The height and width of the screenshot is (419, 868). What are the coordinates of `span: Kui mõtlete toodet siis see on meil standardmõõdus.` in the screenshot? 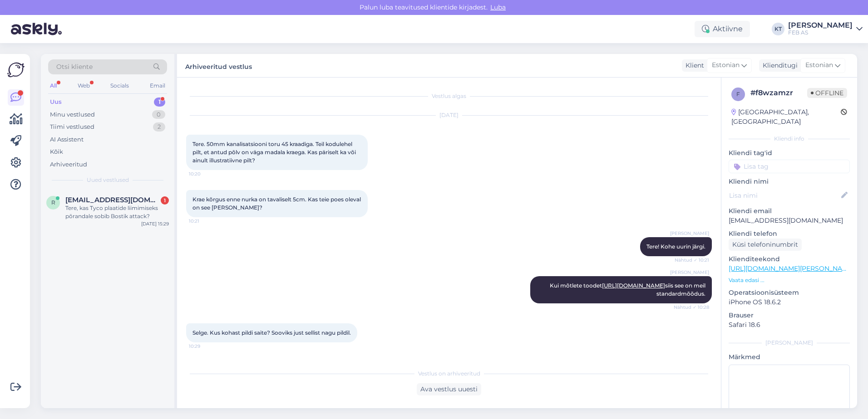 It's located at (628, 289).